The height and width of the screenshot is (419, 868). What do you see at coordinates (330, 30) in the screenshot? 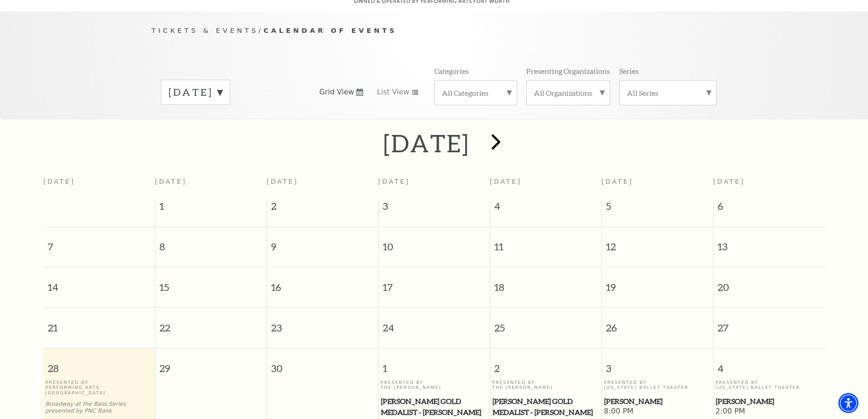
I see `span: Calendar of Events` at bounding box center [330, 30].